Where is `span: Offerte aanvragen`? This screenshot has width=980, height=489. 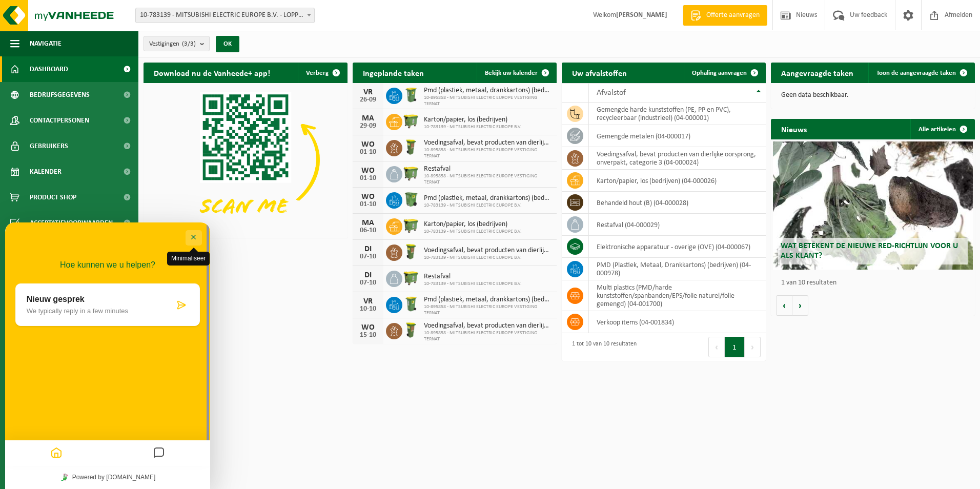
span: Offerte aanvragen is located at coordinates (733, 15).